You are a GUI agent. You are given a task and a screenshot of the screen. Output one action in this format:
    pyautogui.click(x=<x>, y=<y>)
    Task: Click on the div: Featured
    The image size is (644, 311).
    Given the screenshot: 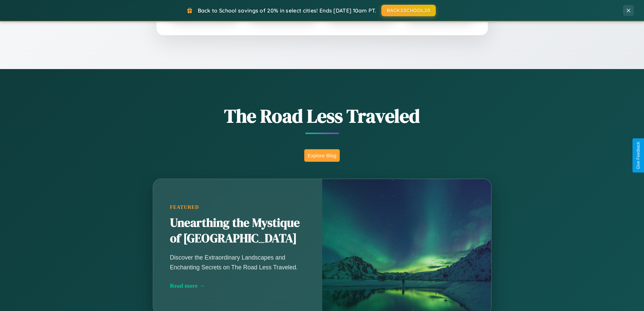 What is the action you would take?
    pyautogui.click(x=238, y=207)
    